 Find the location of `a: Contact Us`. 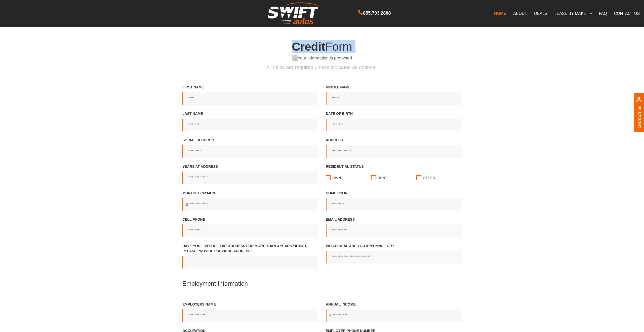

a: Contact Us is located at coordinates (640, 117).